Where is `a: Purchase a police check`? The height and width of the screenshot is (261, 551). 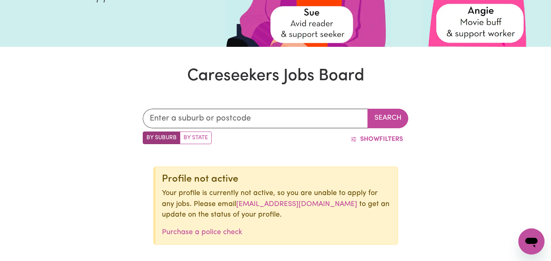 a: Purchase a police check is located at coordinates (202, 232).